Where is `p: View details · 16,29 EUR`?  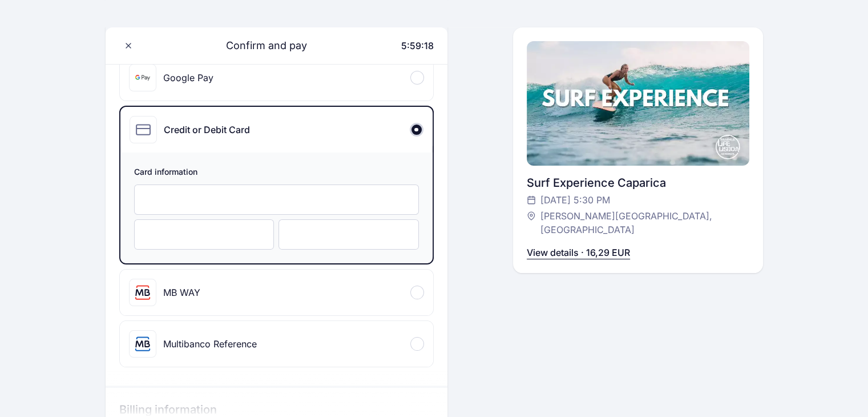 p: View details · 16,29 EUR is located at coordinates (578, 252).